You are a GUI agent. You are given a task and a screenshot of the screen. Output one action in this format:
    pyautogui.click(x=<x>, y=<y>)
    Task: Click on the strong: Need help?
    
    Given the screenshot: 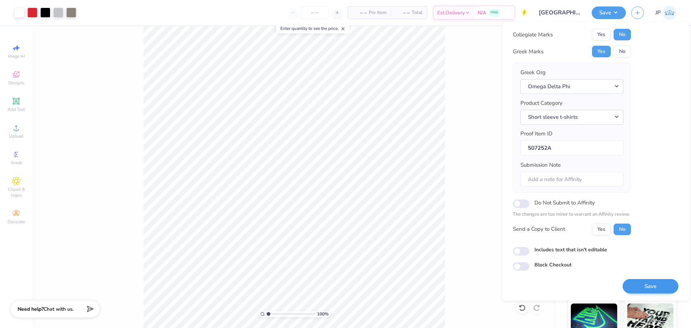 What is the action you would take?
    pyautogui.click(x=31, y=309)
    